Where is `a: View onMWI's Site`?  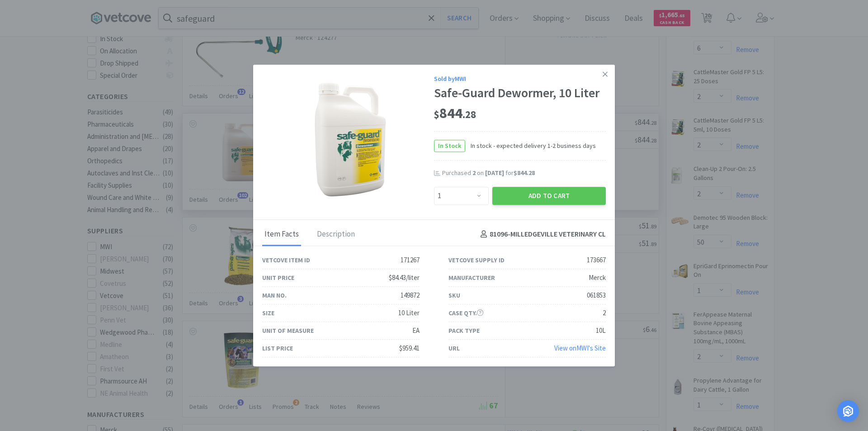 a: View onMWI's Site is located at coordinates (580, 348).